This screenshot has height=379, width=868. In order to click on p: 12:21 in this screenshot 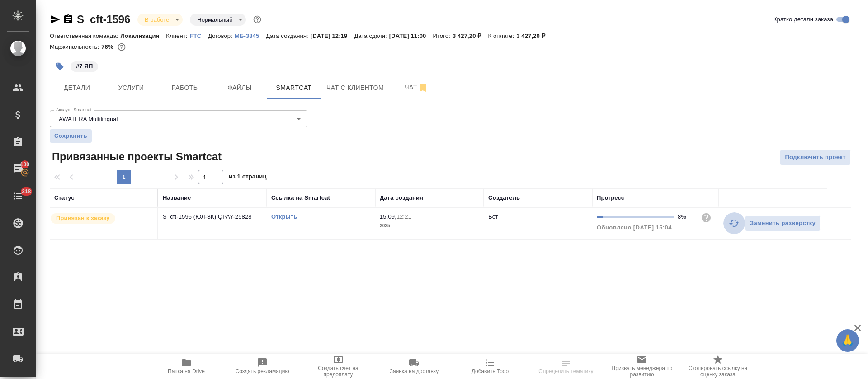, I will do `click(404, 216)`.